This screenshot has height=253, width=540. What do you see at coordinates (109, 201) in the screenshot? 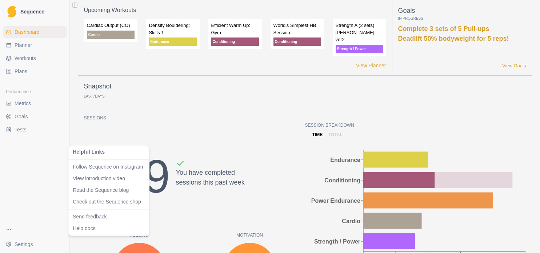
I see `a: Check out the Sequence shop` at bounding box center [109, 201].